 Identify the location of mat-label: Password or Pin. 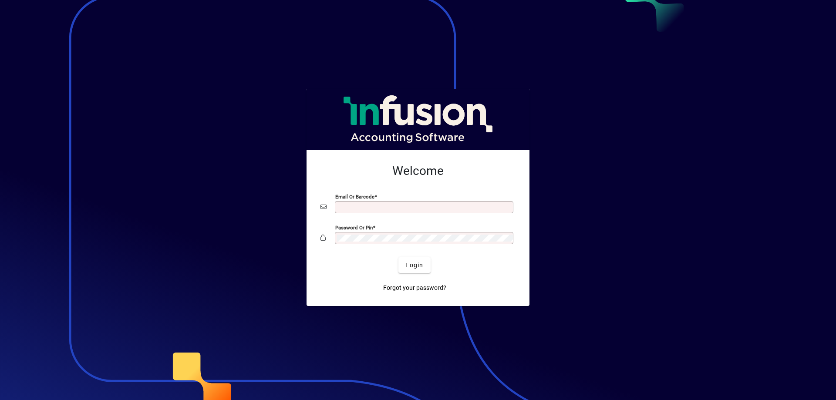
(354, 228).